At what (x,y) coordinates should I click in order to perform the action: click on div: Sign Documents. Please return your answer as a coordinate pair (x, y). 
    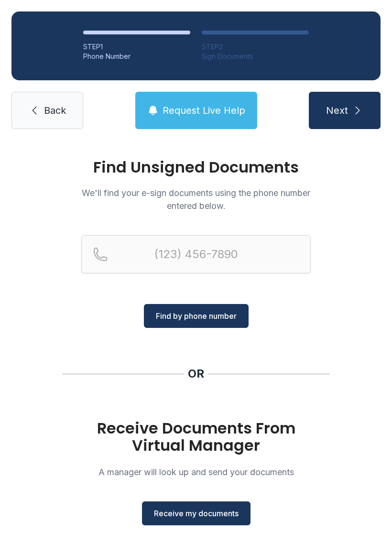
    Looking at the image, I should click on (255, 57).